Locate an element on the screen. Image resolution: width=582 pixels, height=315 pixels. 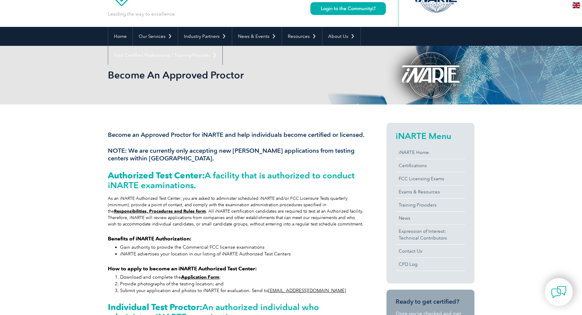
img: en is located at coordinates (576, 5).